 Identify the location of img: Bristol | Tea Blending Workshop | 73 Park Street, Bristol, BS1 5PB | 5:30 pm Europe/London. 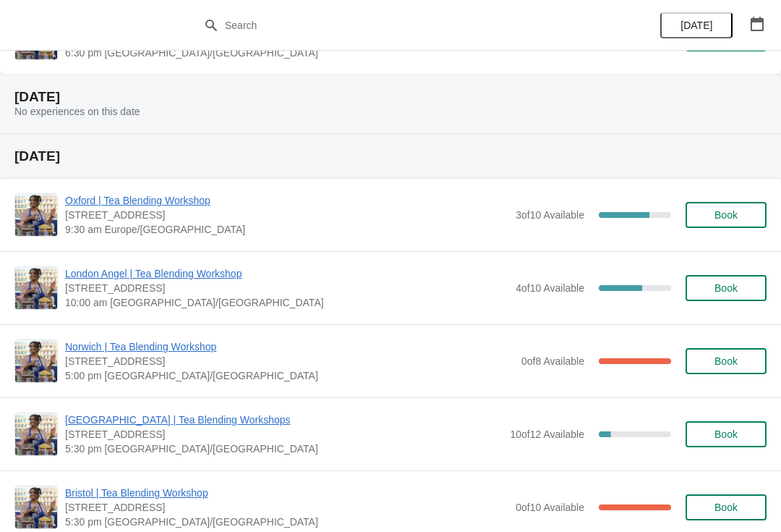
(36, 507).